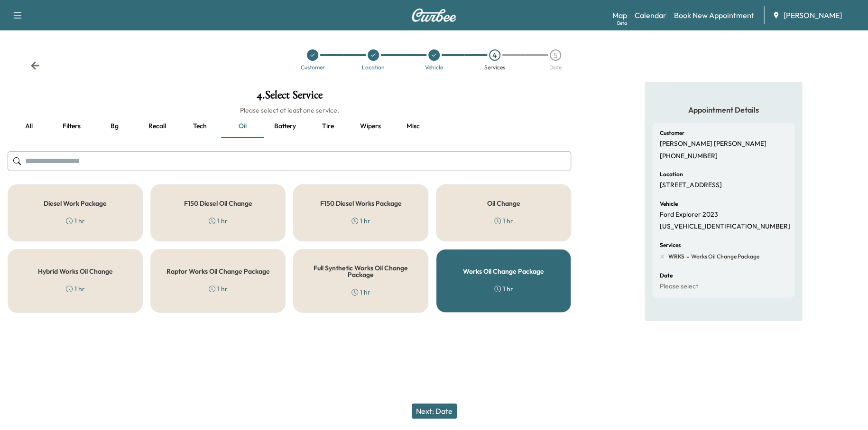  What do you see at coordinates (672, 133) in the screenshot?
I see `h6: Customer` at bounding box center [672, 133].